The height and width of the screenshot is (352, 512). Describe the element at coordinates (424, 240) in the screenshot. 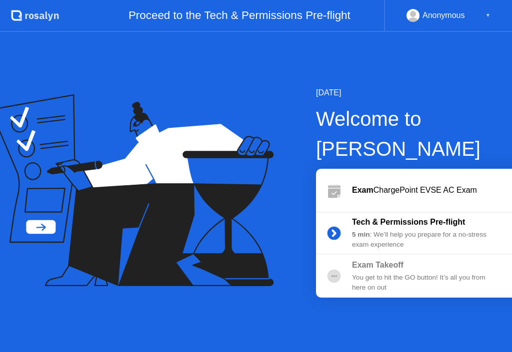

I see `div: : We’ll help you prepare for a no-stress exam experience` at that location.